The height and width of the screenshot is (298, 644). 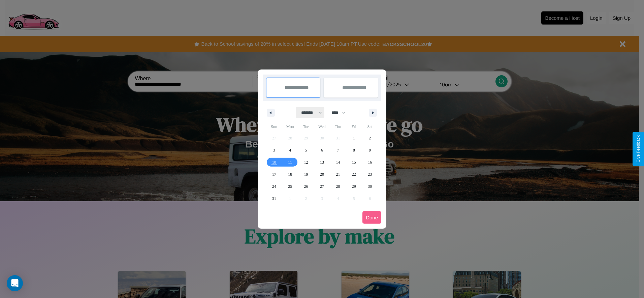 What do you see at coordinates (274, 127) in the screenshot?
I see `span: Sun` at bounding box center [274, 127].